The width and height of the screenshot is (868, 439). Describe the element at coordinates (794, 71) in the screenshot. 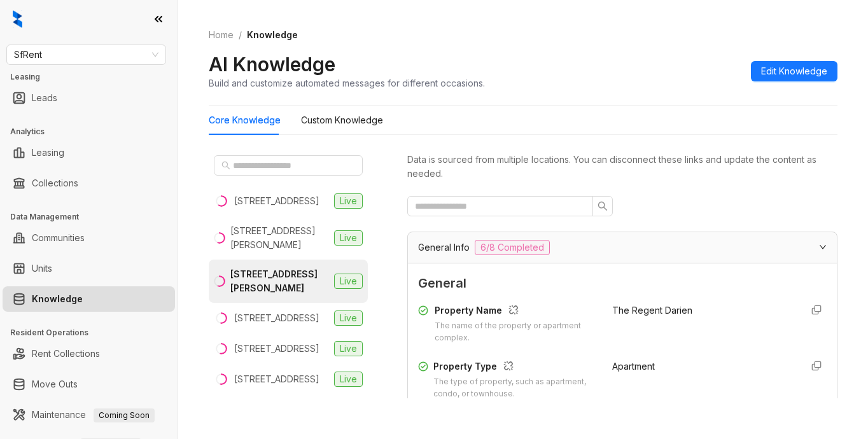

I see `button: Edit Knowledge` at that location.